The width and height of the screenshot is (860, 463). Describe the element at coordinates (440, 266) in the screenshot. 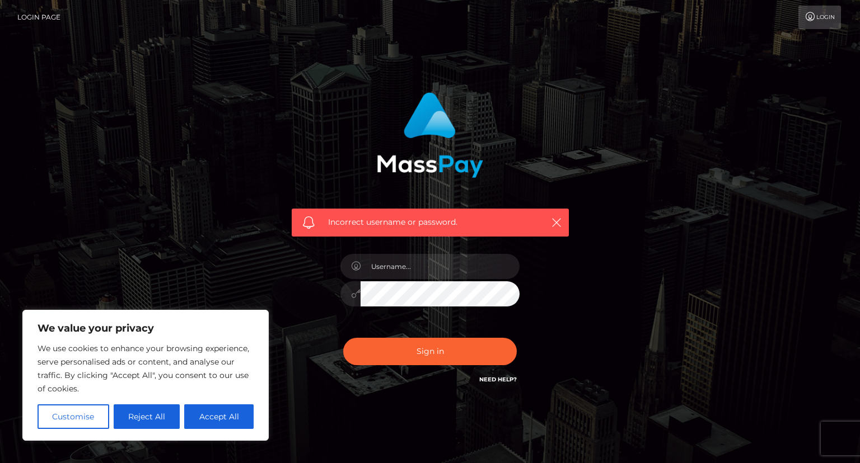

I see `input: Username...` at that location.